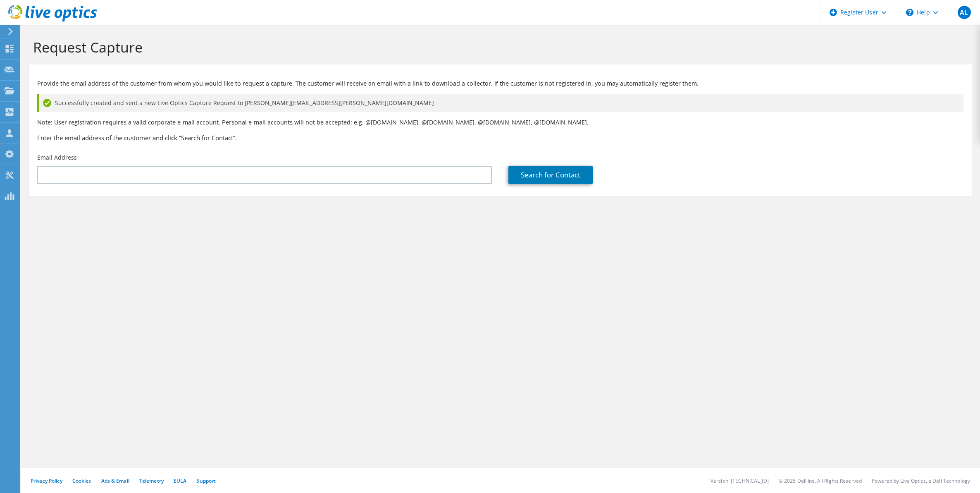  I want to click on svg: \n, so click(910, 13).